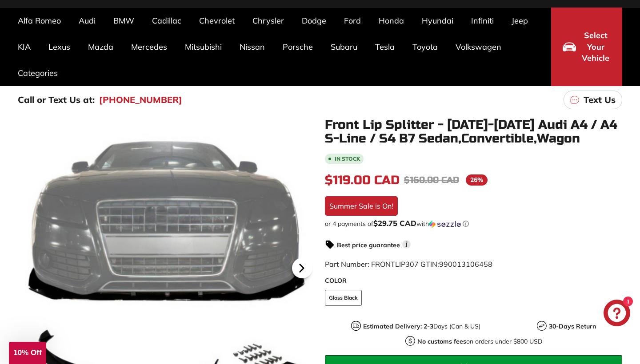 The width and height of the screenshot is (640, 364). What do you see at coordinates (478, 47) in the screenshot?
I see `a: Volkswagen` at bounding box center [478, 47].